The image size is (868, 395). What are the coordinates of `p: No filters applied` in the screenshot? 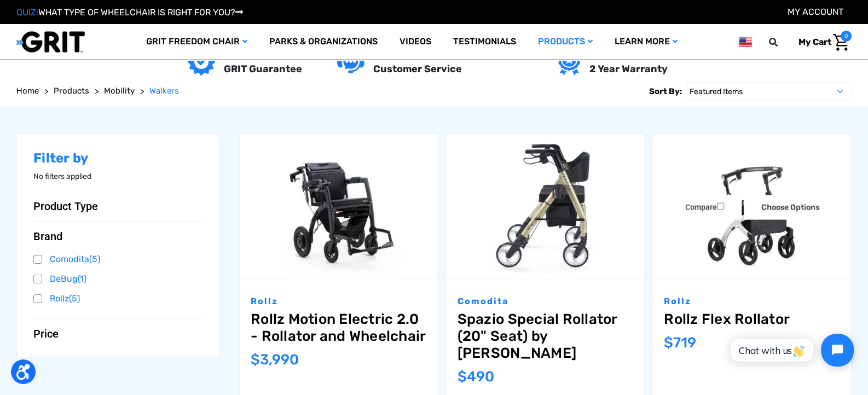 It's located at (118, 176).